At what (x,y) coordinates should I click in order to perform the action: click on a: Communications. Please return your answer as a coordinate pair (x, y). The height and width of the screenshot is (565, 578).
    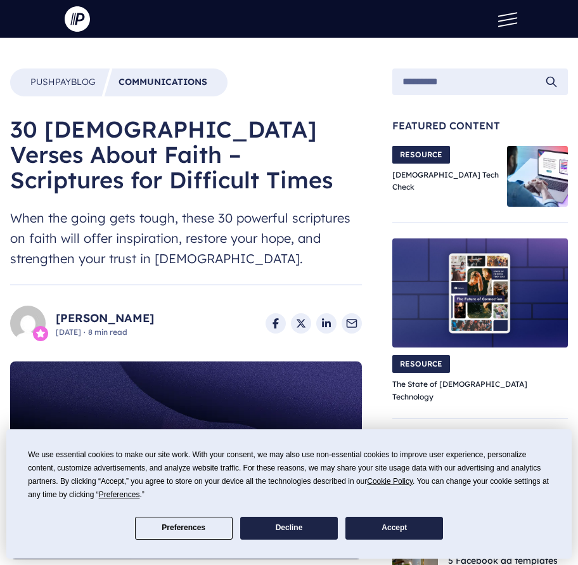
    Looking at the image, I should click on (163, 82).